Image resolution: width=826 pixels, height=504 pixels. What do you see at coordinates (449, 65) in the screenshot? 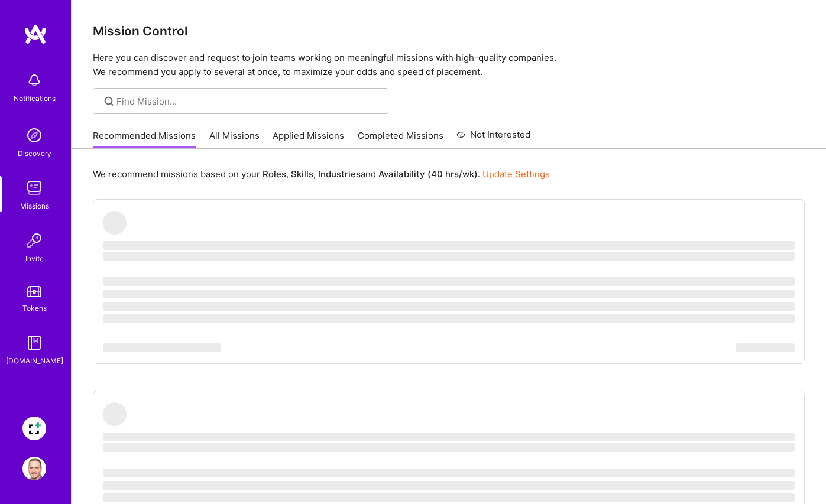
I see `p: Here you can discover and request to join teams working on meaningful missions with high-quality ...` at bounding box center [449, 65].